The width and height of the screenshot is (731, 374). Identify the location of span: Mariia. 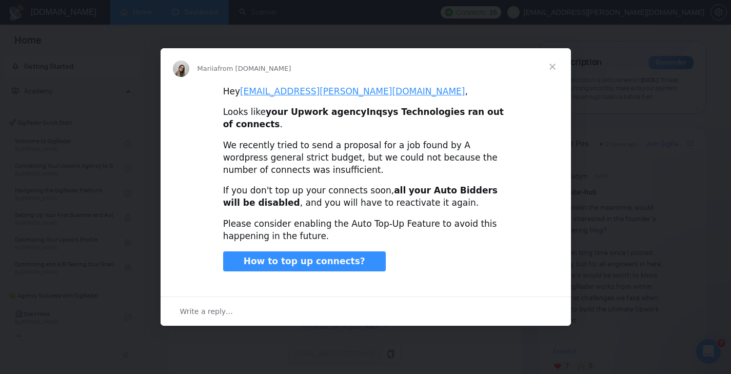
(208, 68).